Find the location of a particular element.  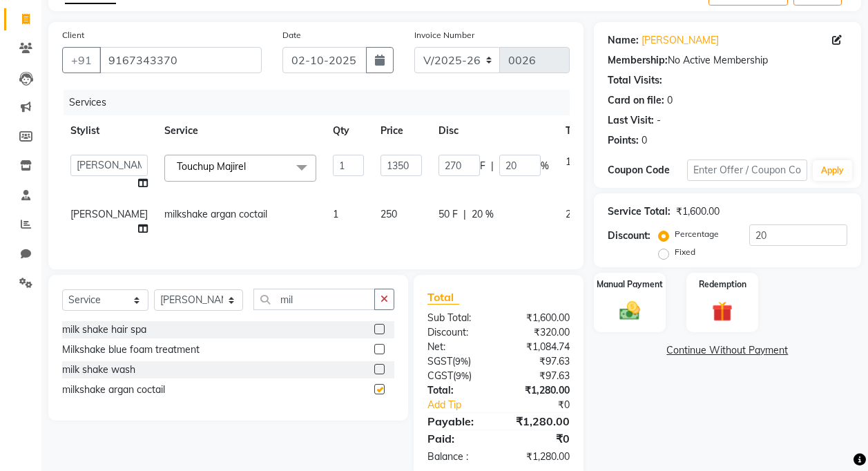

span: 20 % is located at coordinates (482, 214).